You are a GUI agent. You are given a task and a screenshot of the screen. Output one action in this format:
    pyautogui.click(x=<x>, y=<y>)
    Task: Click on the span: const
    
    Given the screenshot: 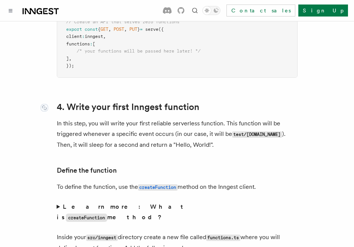 What is the action you would take?
    pyautogui.click(x=91, y=29)
    